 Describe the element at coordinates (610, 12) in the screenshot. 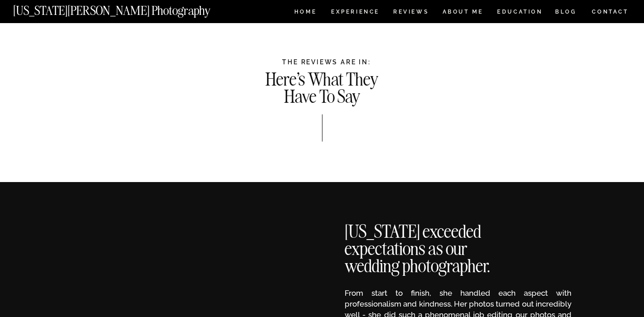

I see `nav: CONTACT` at that location.